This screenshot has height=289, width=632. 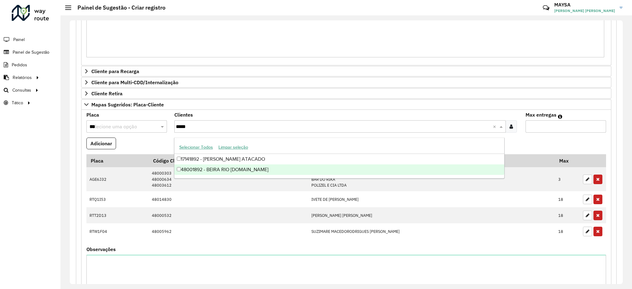 What do you see at coordinates (115, 71) in the screenshot?
I see `span: Cliente para Recarga` at bounding box center [115, 71].